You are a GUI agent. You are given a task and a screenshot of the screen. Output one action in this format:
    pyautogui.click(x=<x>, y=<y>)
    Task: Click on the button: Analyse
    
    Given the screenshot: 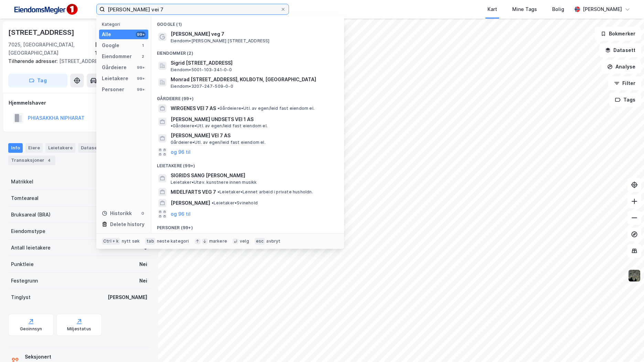 What is the action you would take?
    pyautogui.click(x=621, y=67)
    